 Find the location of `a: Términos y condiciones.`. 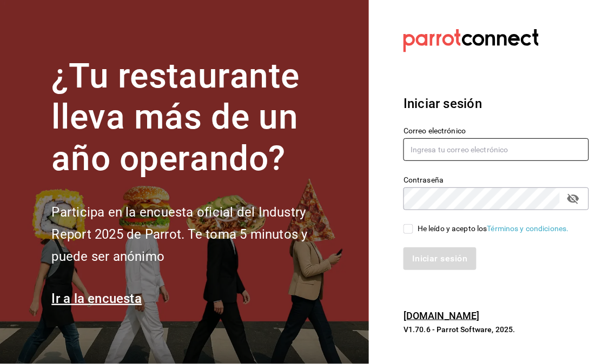

a: Términos y condiciones. is located at coordinates (527, 228).